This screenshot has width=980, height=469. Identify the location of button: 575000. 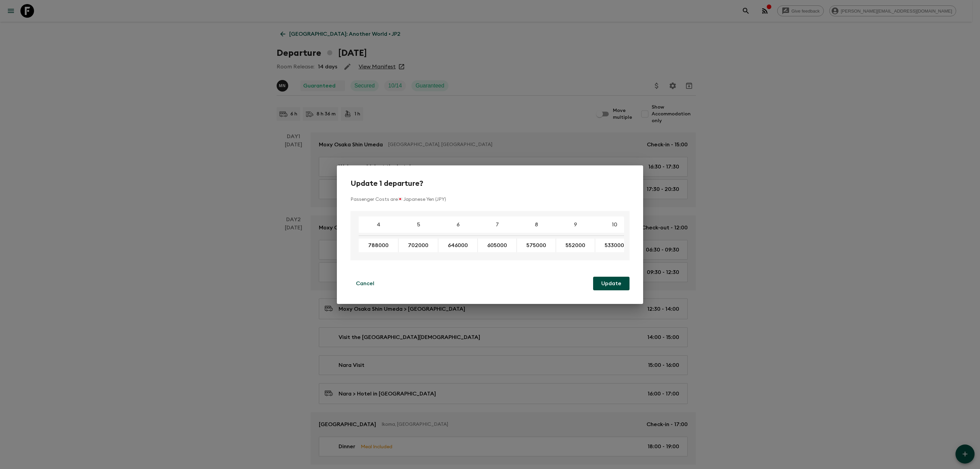
(536, 245).